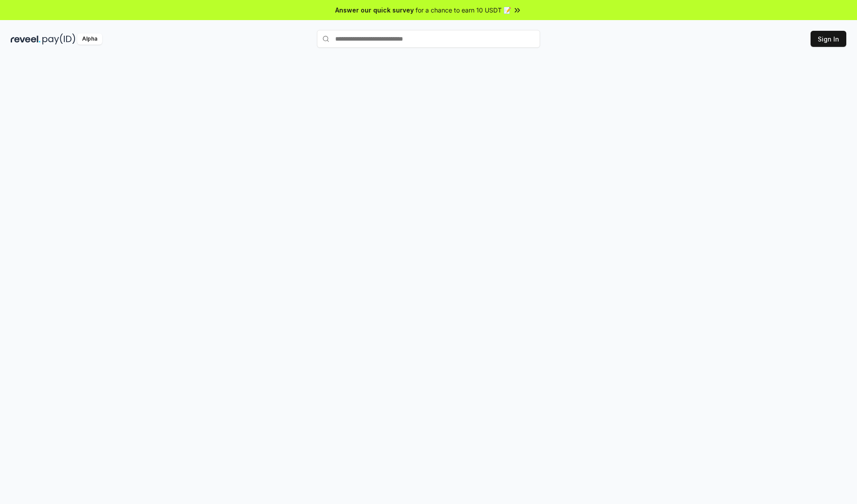 The image size is (857, 504). What do you see at coordinates (464, 10) in the screenshot?
I see `span: for a chance to earn 10 USDT 📝` at bounding box center [464, 10].